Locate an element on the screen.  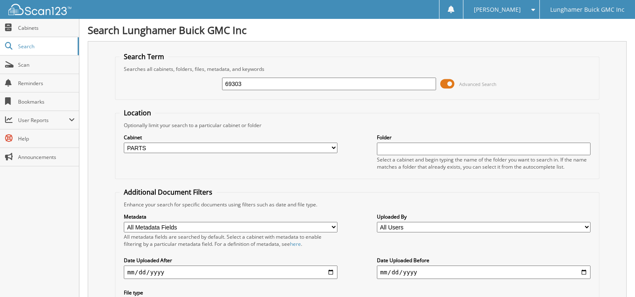
legend: Search Term is located at coordinates (144, 57).